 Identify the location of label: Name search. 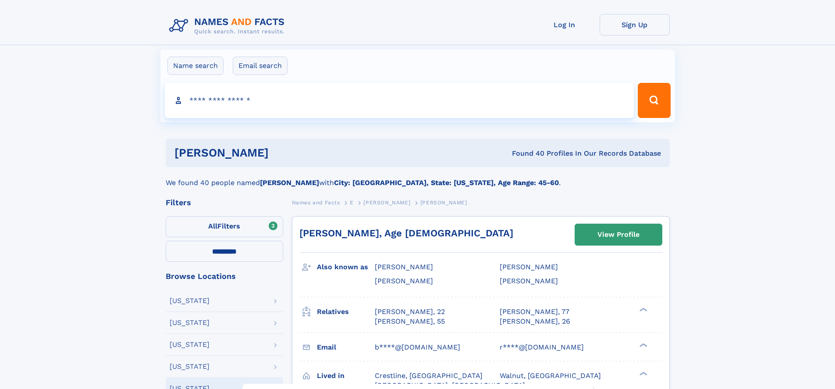
(195, 66).